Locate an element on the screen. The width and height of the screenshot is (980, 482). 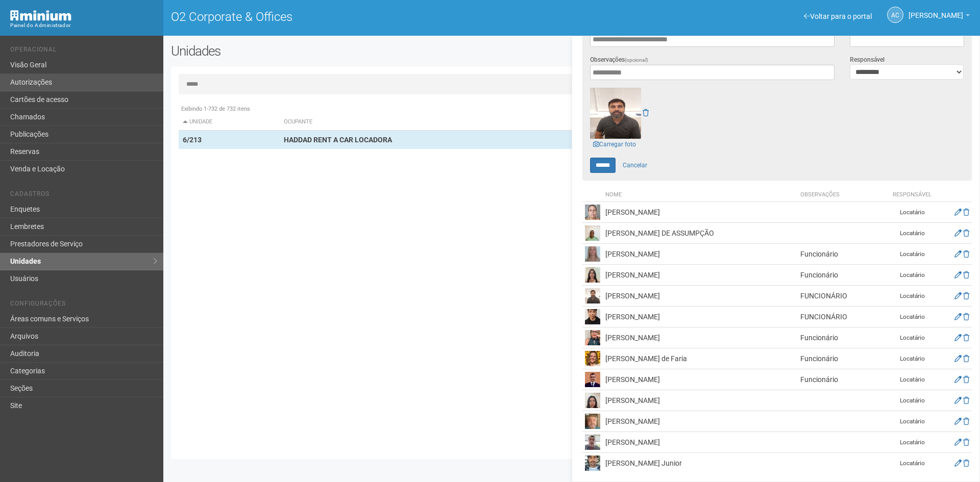
th: Responsável is located at coordinates (912, 195).